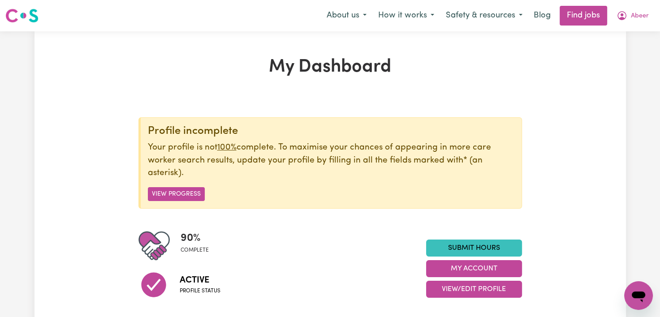 Image resolution: width=660 pixels, height=317 pixels. I want to click on span: Profile status, so click(200, 291).